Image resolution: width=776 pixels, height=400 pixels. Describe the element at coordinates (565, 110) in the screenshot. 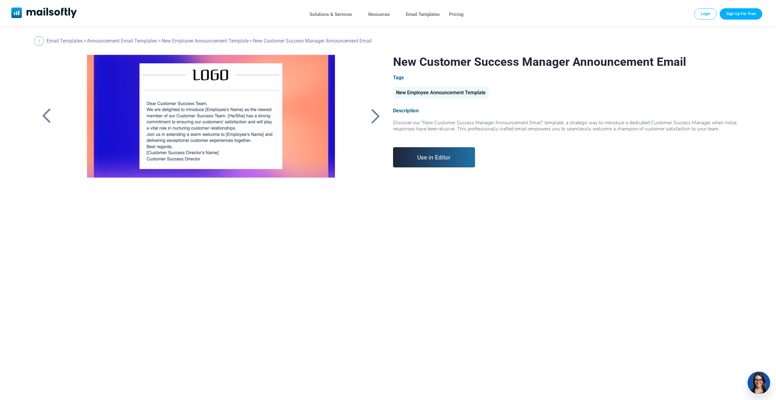

I see `div: Description` at that location.